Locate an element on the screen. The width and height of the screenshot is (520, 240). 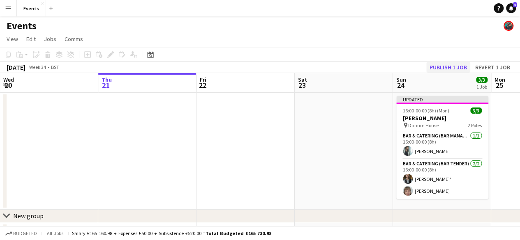
span: 25 is located at coordinates (499, 85).